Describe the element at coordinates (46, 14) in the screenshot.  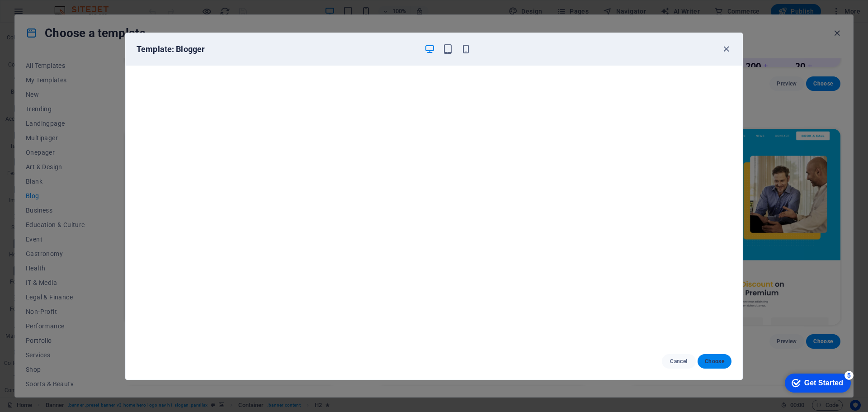
I see `div: Get Started` at that location.